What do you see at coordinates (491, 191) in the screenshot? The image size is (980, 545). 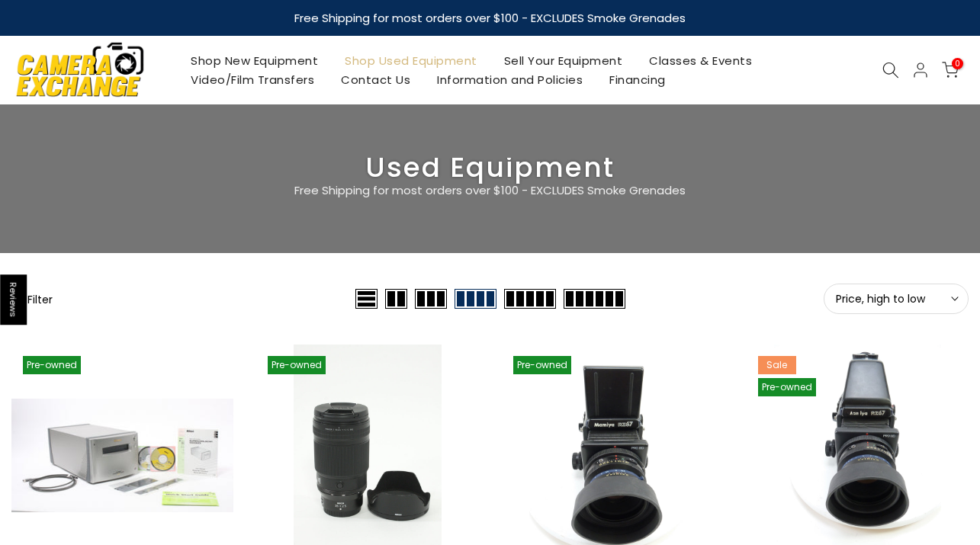 I see `p: Free Shipping for most orders over $100 - EXCLUDES Smoke Grenades` at bounding box center [491, 191].